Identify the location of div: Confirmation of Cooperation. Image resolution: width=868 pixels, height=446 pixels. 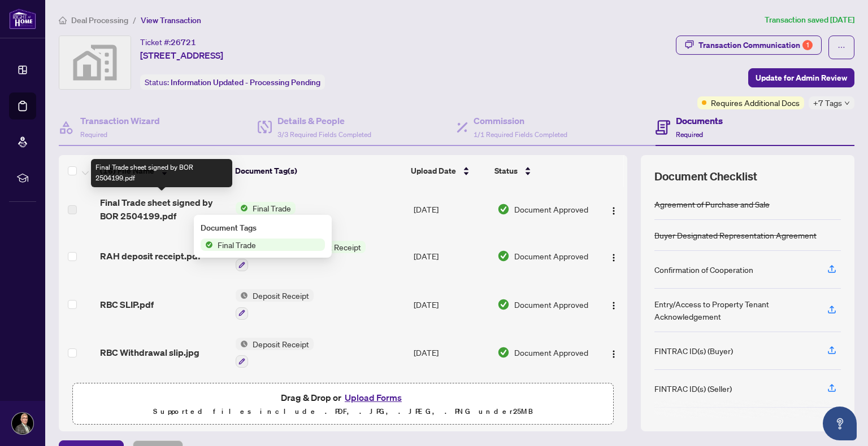
(703, 270).